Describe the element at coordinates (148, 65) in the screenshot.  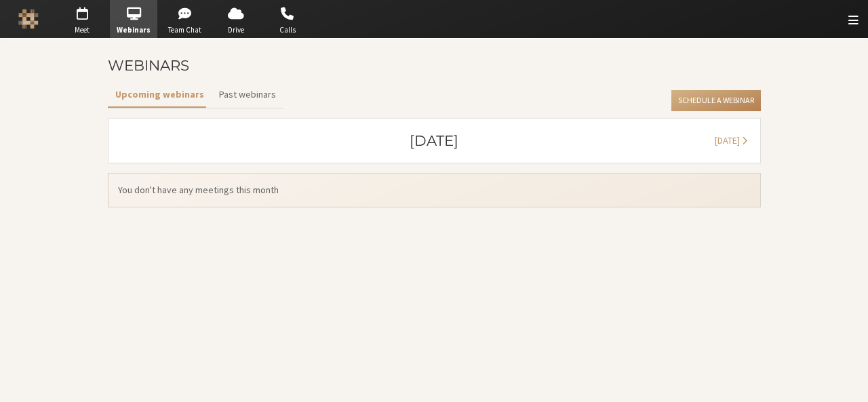
I see `h3: Webinars` at that location.